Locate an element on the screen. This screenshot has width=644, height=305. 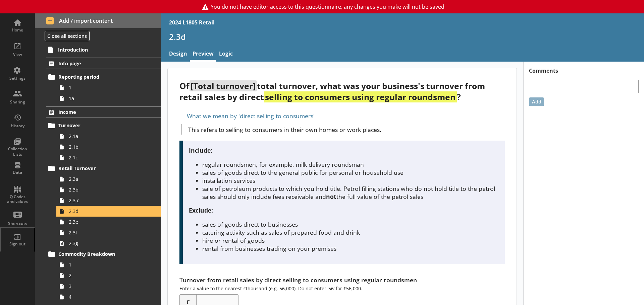
div: Q Codes and values is located at coordinates (17, 199).